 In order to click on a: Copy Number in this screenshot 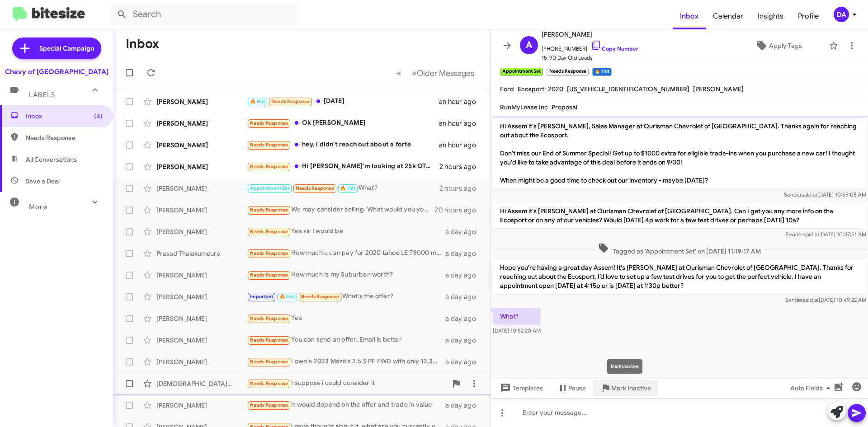, I will do `click(615, 49)`.